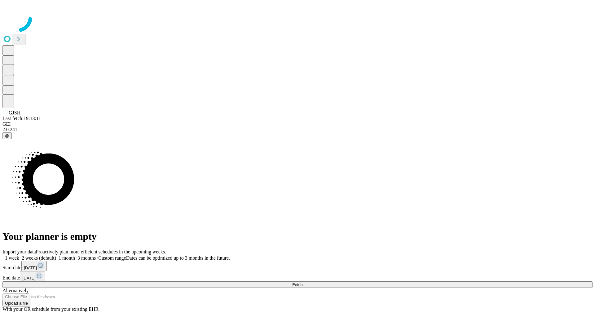 Image resolution: width=595 pixels, height=335 pixels. I want to click on button: Fetch, so click(298, 284).